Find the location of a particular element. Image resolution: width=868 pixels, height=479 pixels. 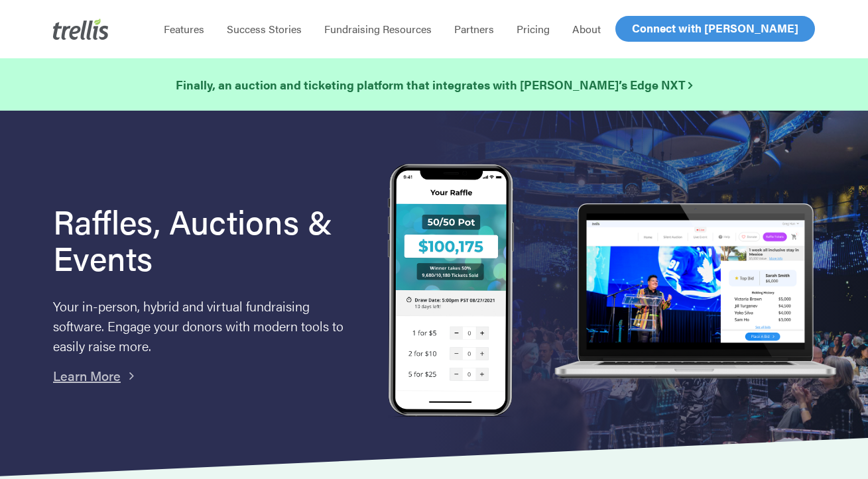

span: Partners is located at coordinates (474, 29).